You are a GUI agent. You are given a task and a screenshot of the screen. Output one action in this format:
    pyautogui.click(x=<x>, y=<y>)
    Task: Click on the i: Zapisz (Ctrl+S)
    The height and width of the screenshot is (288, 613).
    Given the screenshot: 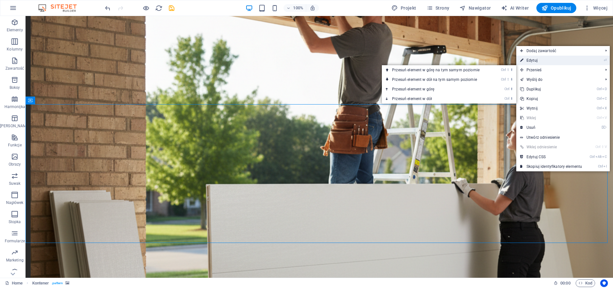 What is the action you would take?
    pyautogui.click(x=171, y=8)
    